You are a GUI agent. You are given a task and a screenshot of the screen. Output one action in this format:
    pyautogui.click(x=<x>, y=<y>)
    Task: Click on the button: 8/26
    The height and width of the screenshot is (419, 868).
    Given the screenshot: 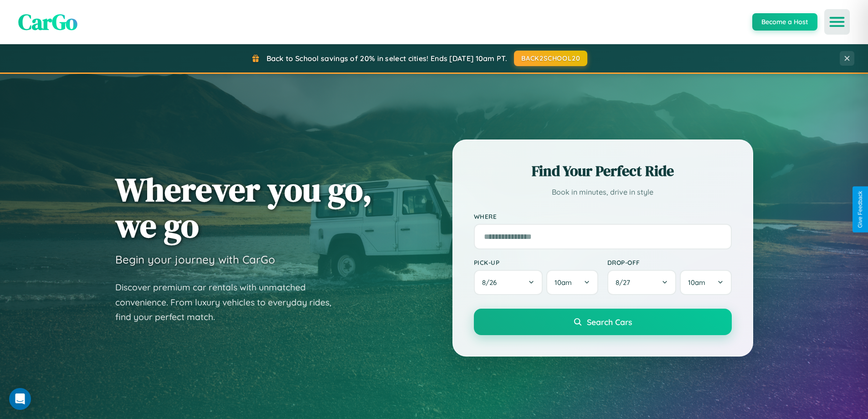 What is the action you would take?
    pyautogui.click(x=509, y=282)
    